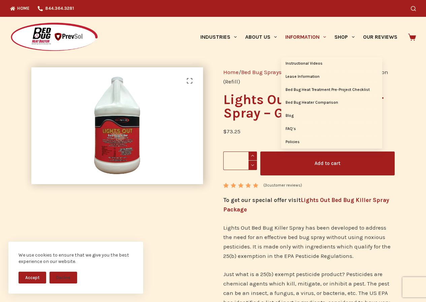 The height and width of the screenshot is (302, 426). Describe the element at coordinates (331, 142) in the screenshot. I see `a: Policies` at that location.